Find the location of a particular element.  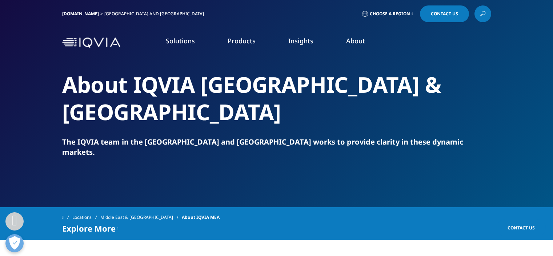

nav: Primary is located at coordinates (307, 43).